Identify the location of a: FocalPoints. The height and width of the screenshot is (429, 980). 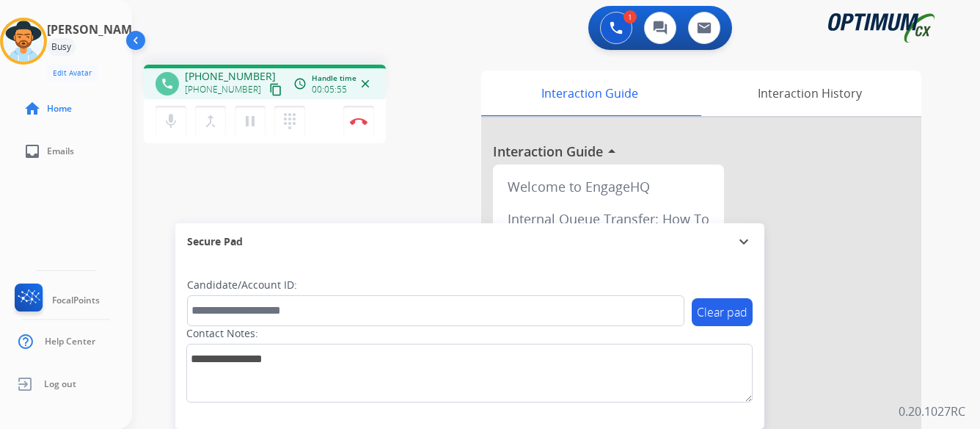
(56, 300).